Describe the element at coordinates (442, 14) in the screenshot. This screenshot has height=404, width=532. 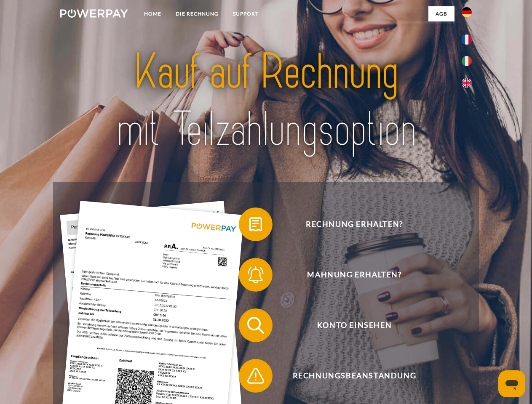
I see `a: agb` at that location.